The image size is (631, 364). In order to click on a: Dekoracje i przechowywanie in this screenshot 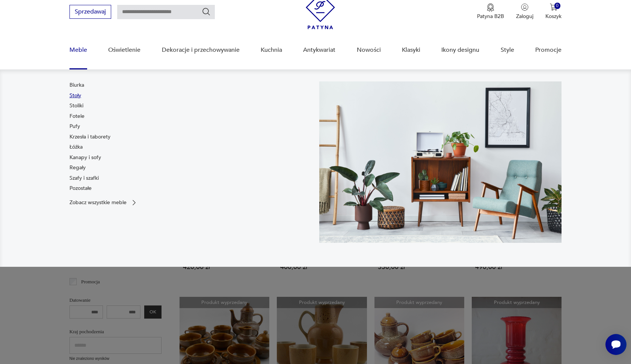, I will do `click(201, 50)`.